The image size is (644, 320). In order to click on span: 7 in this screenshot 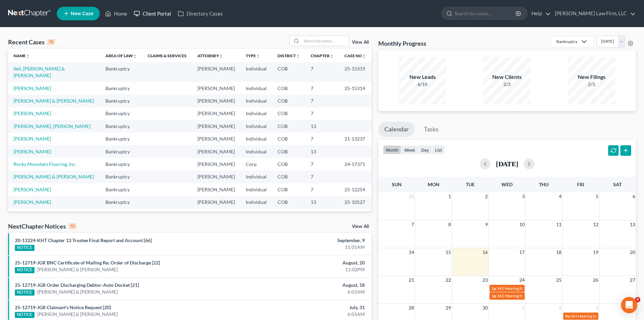, I will do `click(413, 224)`.